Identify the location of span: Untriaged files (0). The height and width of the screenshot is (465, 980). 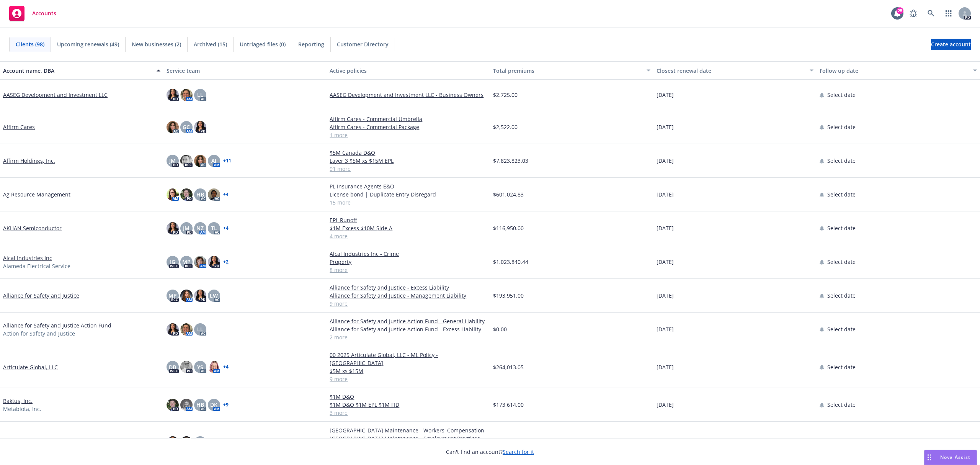
(263, 44).